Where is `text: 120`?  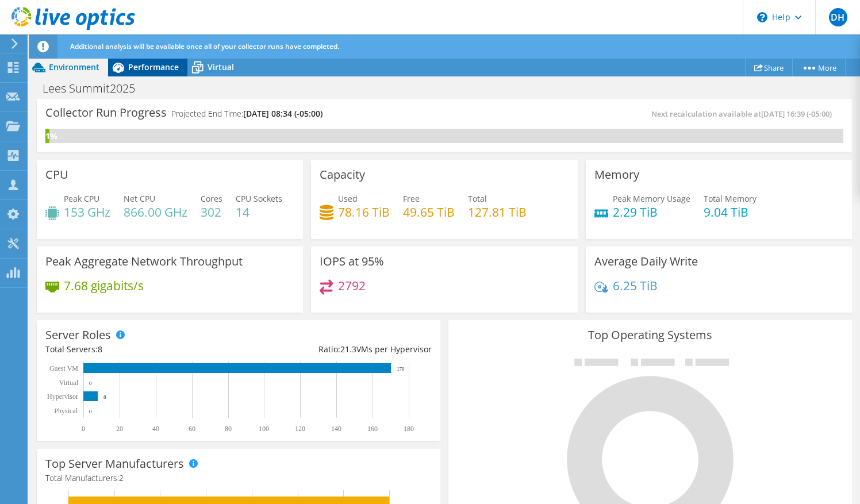 text: 120 is located at coordinates (300, 428).